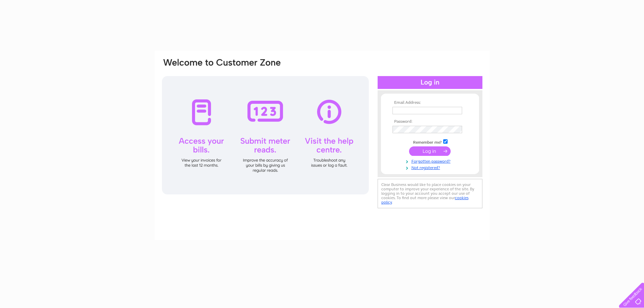 Image resolution: width=644 pixels, height=308 pixels. What do you see at coordinates (429, 151) in the screenshot?
I see `input: Submit` at bounding box center [429, 151].